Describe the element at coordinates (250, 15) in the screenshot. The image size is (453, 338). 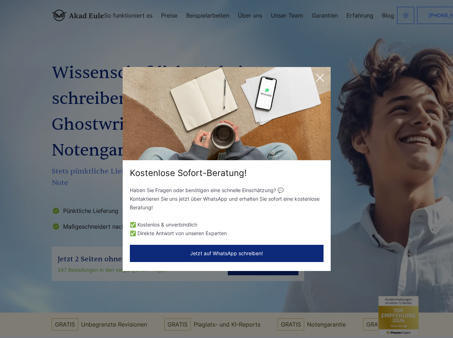
I see `a: Über uns` at that location.